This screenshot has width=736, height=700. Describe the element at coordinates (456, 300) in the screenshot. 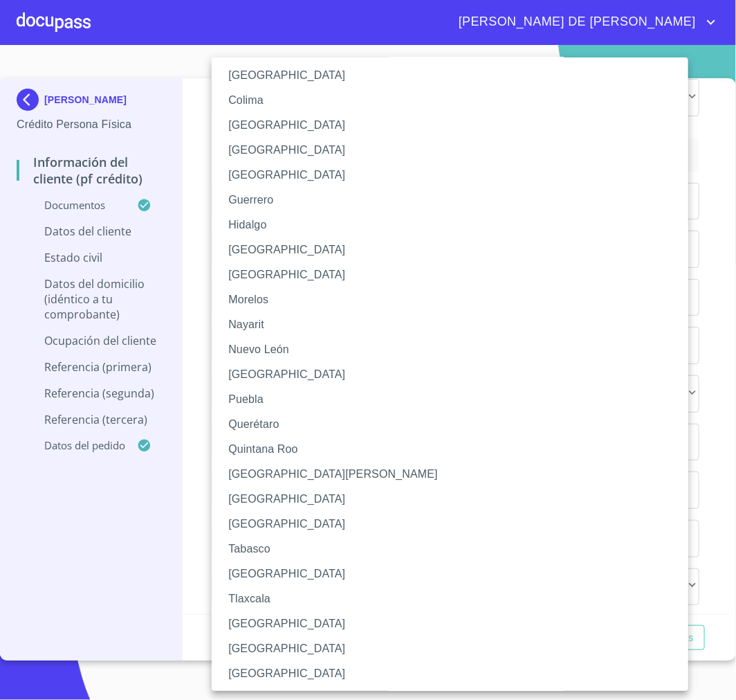

I see `li: Morelos` at that location.